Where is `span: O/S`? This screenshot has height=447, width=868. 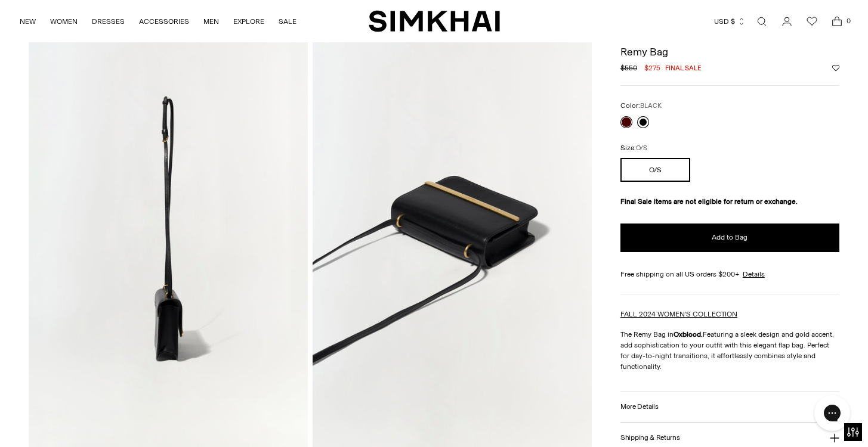
span: O/S is located at coordinates (642, 148).